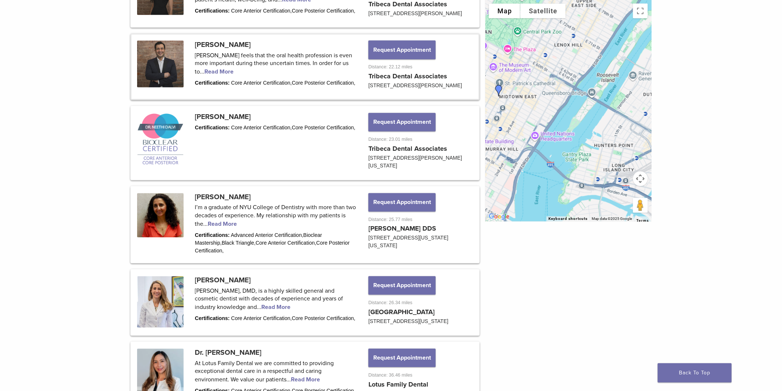 The height and width of the screenshot is (391, 782). What do you see at coordinates (612, 219) in the screenshot?
I see `span: Map data ©2025 Google` at bounding box center [612, 219].